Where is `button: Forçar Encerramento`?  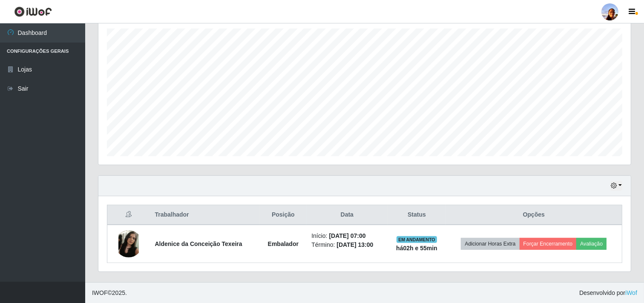 button: Forçar Encerramento is located at coordinates (548, 244).